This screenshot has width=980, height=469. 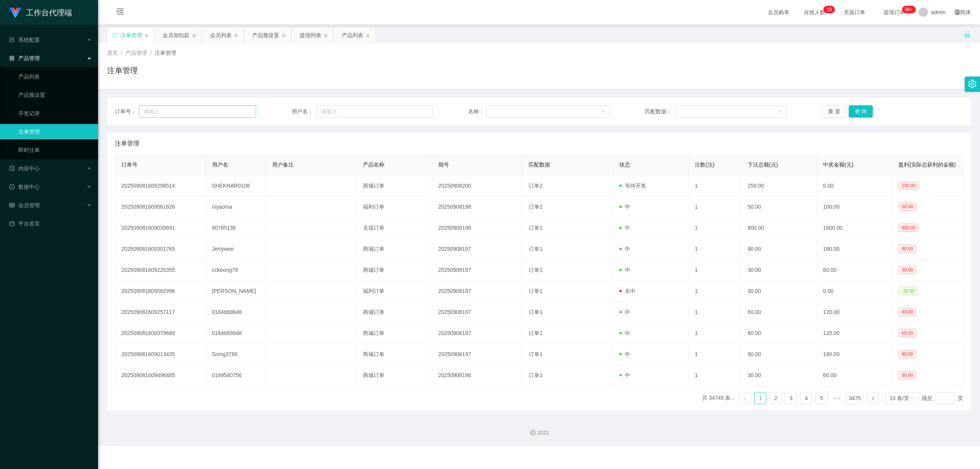 I want to click on div: 会员加扣款, so click(x=176, y=35).